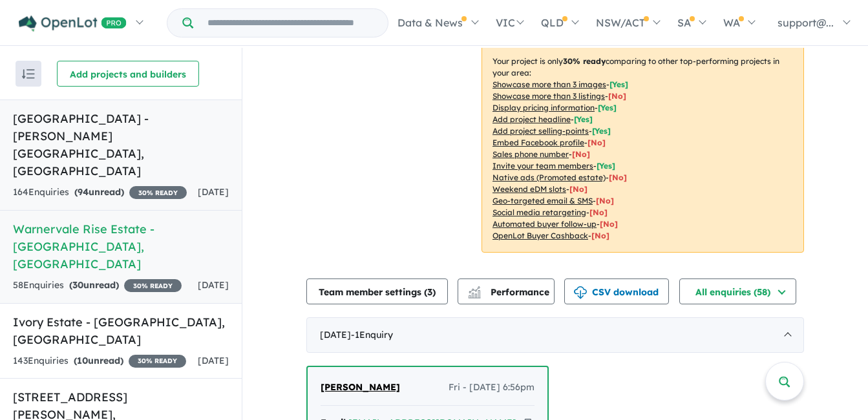 Image resolution: width=868 pixels, height=420 pixels. Describe the element at coordinates (539, 212) in the screenshot. I see `u: Social media retargeting` at that location.